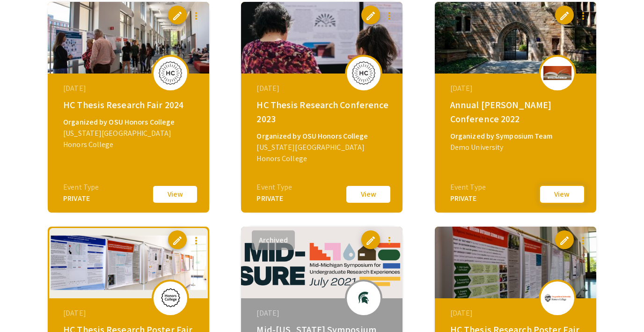 The width and height of the screenshot is (644, 332). What do you see at coordinates (557, 73) in the screenshot?
I see `img: annual-miller-conference-2022_eventLogo_14fd2d_.jpg` at bounding box center [557, 73].